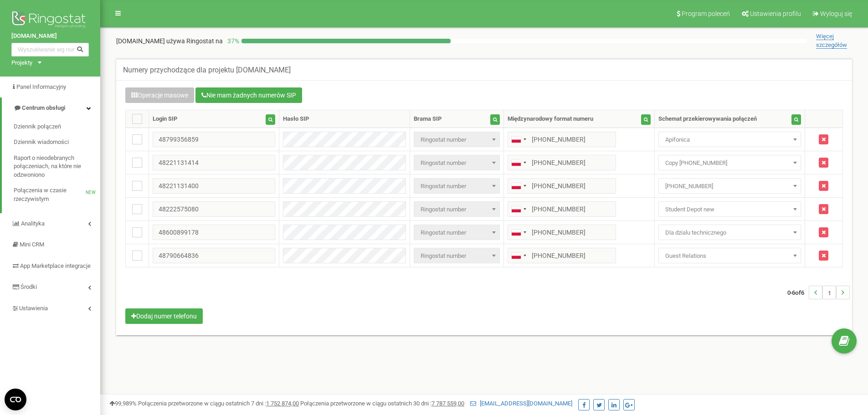  Describe the element at coordinates (57, 126) in the screenshot. I see `a: Dziennik połączeń` at that location.